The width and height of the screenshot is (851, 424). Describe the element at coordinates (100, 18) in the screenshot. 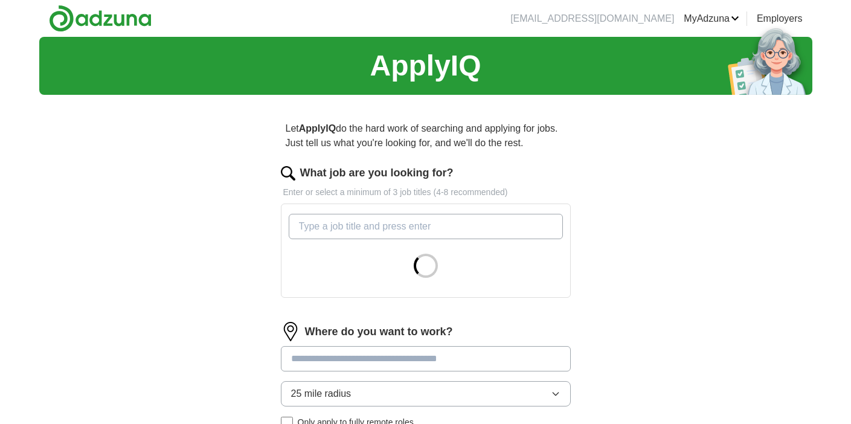

I see `img: Adzuna logo` at that location.